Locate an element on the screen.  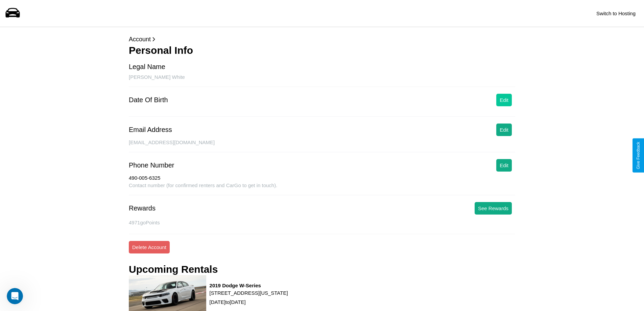
div: Email Address is located at coordinates (150, 130).